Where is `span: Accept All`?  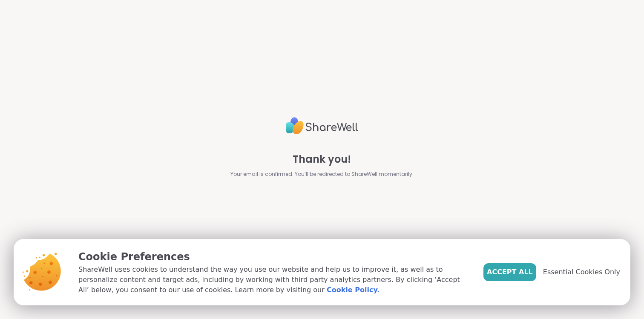 span: Accept All is located at coordinates (510, 272).